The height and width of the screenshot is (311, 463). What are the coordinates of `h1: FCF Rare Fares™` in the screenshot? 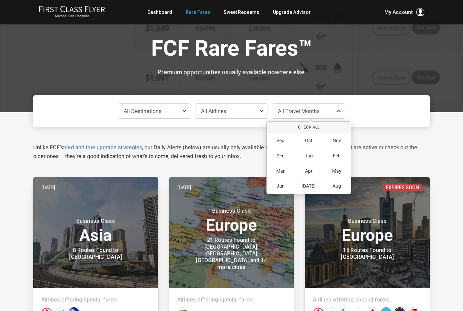 It's located at (232, 50).